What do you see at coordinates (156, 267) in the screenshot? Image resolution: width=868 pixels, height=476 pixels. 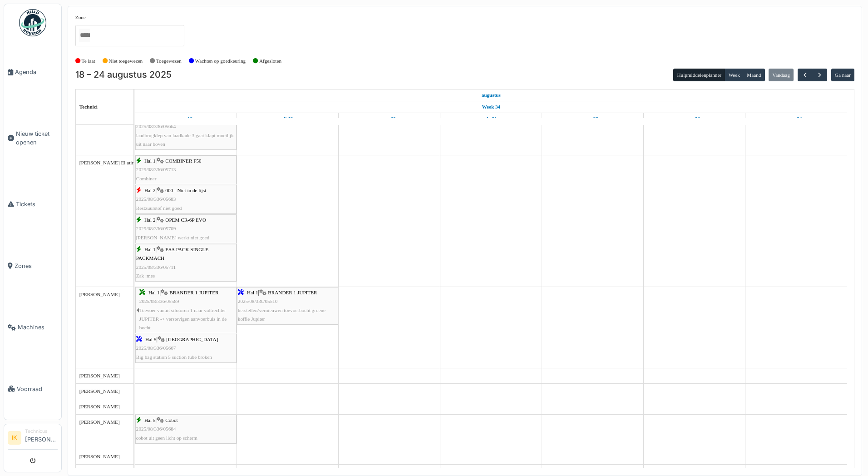 I see `span: 2025/08/336/05711` at bounding box center [156, 267].